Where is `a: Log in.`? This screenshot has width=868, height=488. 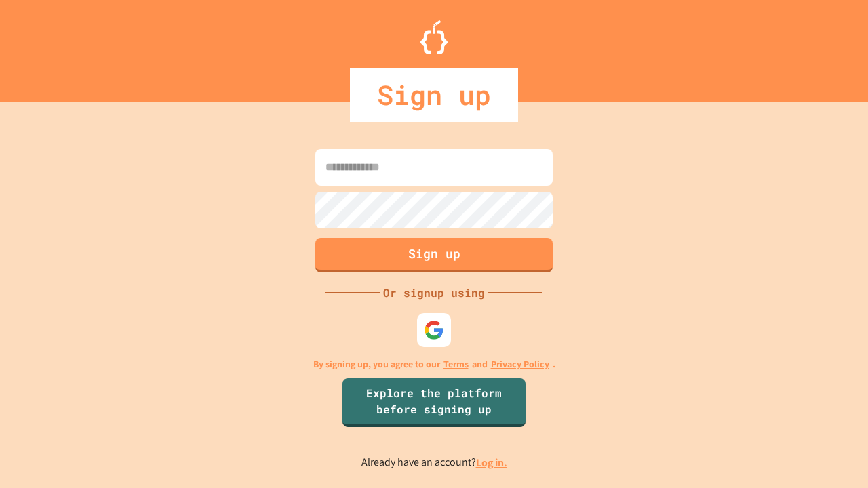
a: Log in. is located at coordinates (492, 462).